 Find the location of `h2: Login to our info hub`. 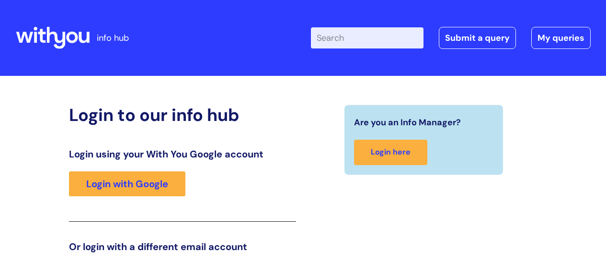

h2: Login to our info hub is located at coordinates (183, 115).